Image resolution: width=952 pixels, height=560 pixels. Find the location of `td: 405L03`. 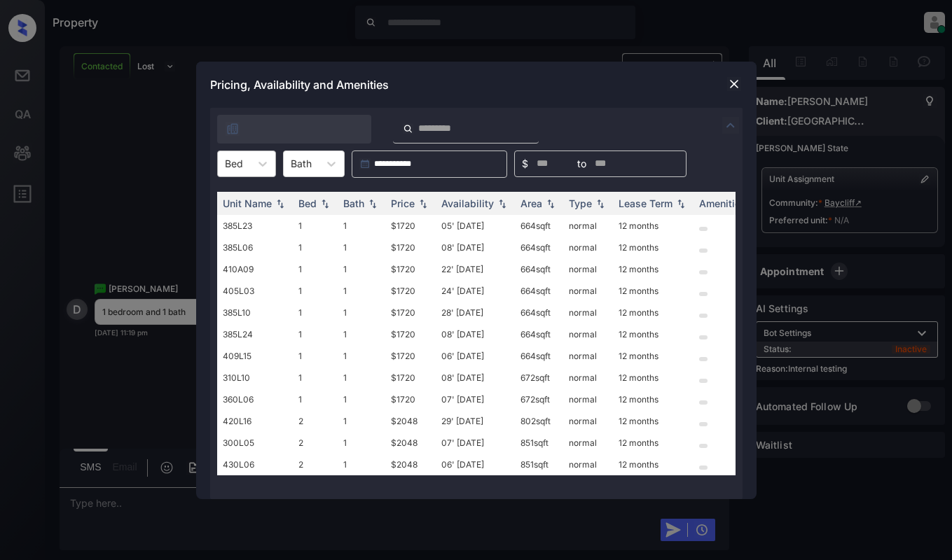

td: 405L03 is located at coordinates (255, 291).